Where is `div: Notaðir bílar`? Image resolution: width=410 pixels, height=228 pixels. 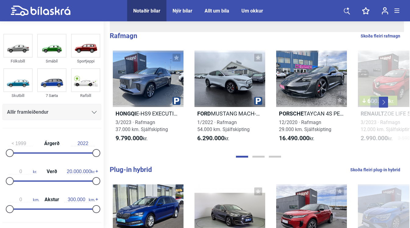 div: Notaðir bílar is located at coordinates (147, 11).